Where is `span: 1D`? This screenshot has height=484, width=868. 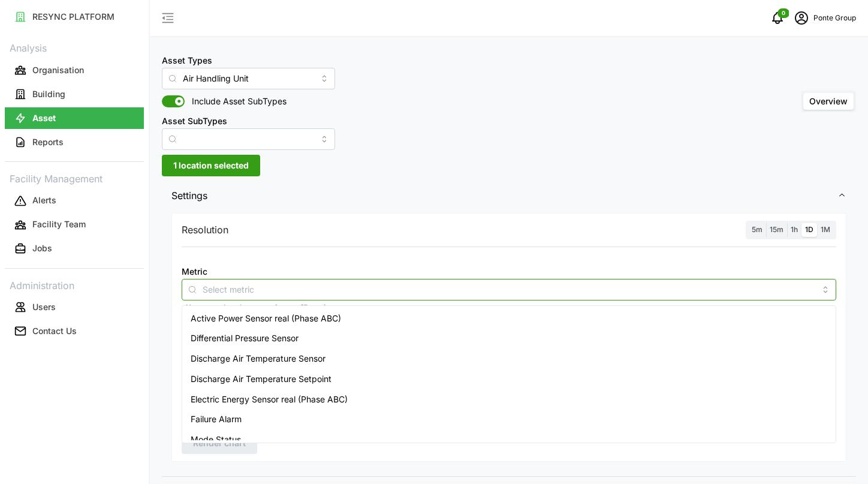
span: 1D is located at coordinates (809, 229).